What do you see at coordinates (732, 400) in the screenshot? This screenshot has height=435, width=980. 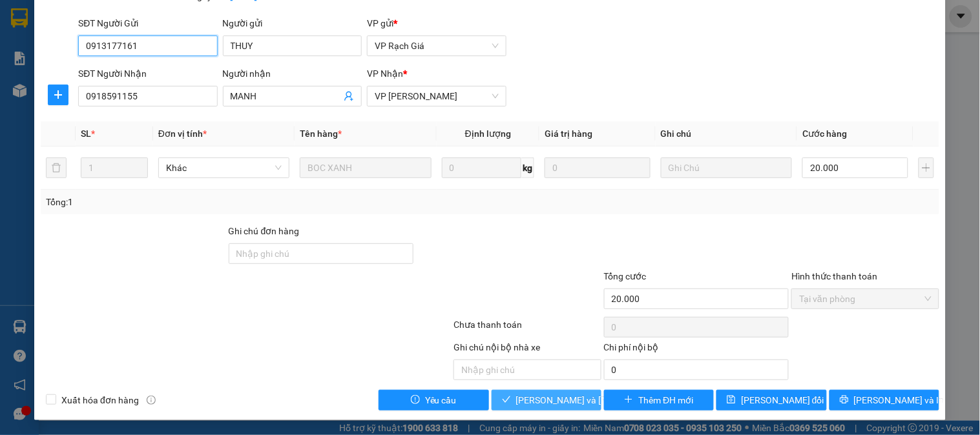 I see `span: save` at bounding box center [732, 400].